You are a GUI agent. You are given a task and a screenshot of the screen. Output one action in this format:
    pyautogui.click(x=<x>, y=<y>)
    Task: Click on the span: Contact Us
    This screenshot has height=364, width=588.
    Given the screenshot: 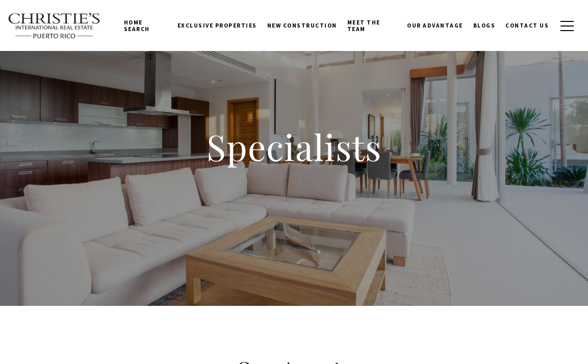 What is the action you would take?
    pyautogui.click(x=527, y=25)
    